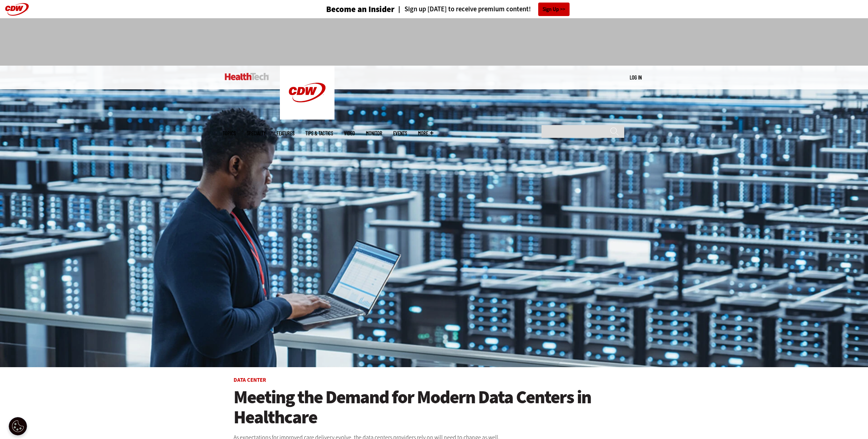 This screenshot has width=868, height=439. What do you see at coordinates (307, 117) in the screenshot?
I see `a: CDW` at bounding box center [307, 117].